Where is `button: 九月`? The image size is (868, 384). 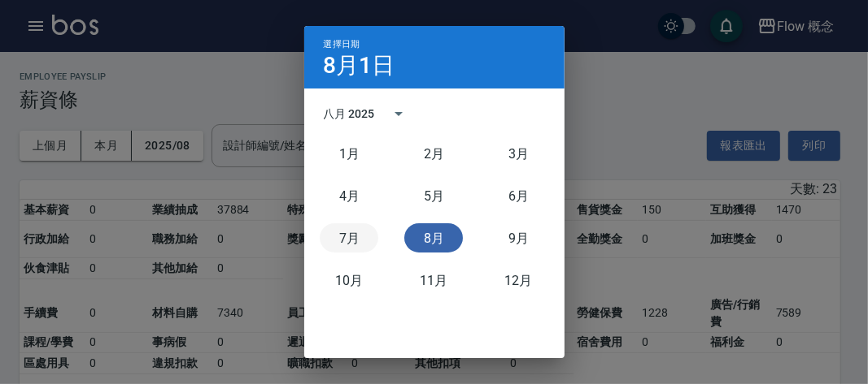
button: 九月 is located at coordinates (518, 239).